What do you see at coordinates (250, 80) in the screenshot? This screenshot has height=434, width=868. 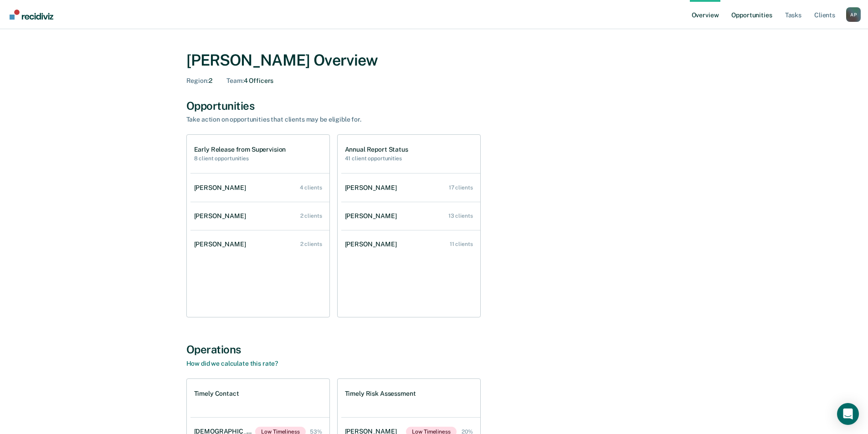 I see `div: 4 Officers` at bounding box center [250, 80].